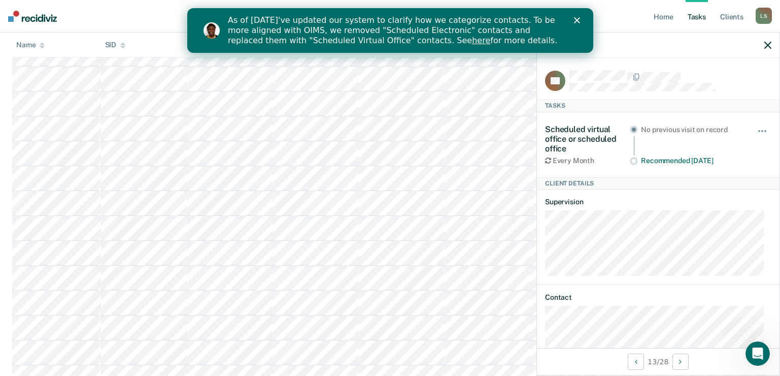 The width and height of the screenshot is (780, 376). Describe the element at coordinates (30, 45) in the screenshot. I see `div: Name` at that location.